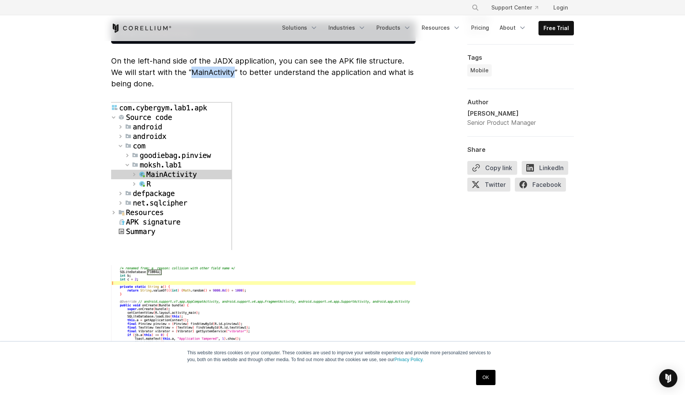 This screenshot has height=395, width=685. I want to click on a: Solutions, so click(300, 28).